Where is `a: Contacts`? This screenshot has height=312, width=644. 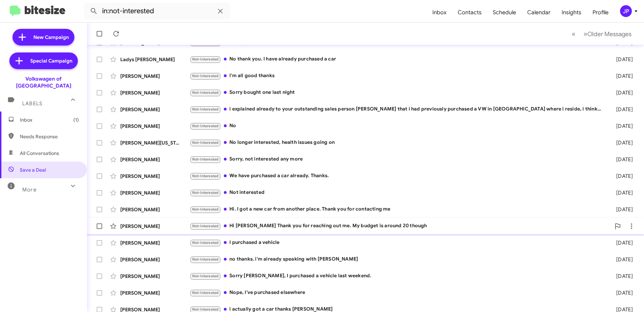 a: Contacts is located at coordinates (470, 13).